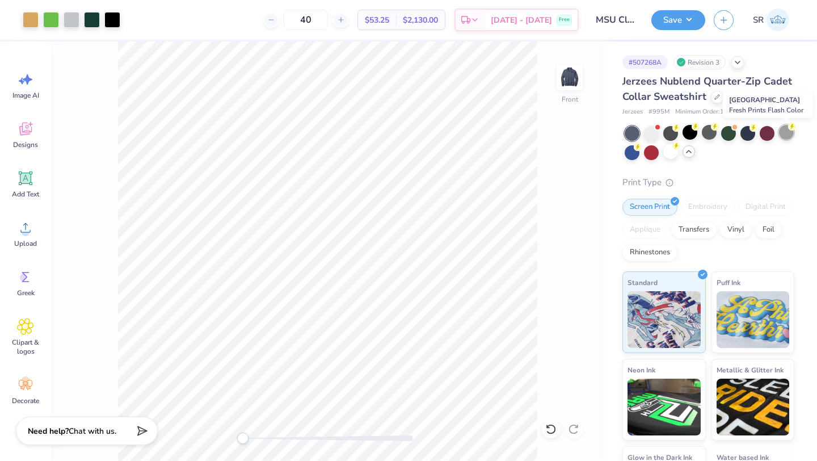  Describe the element at coordinates (771, 20) in the screenshot. I see `a: SR` at that location.